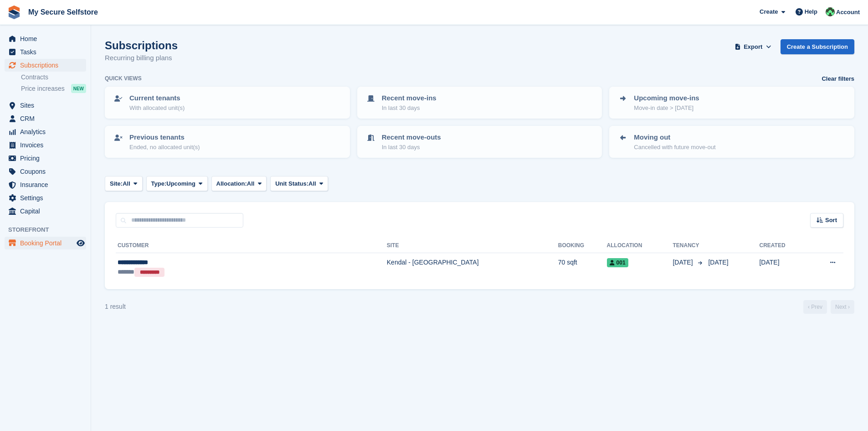 The image size is (868, 431). I want to click on img: stora-icon-8386f47178a22dfd0bd8f6a31ec36ba5ce8667c1dd55bd0f319d3a0aa187defe.svg, so click(15, 13).